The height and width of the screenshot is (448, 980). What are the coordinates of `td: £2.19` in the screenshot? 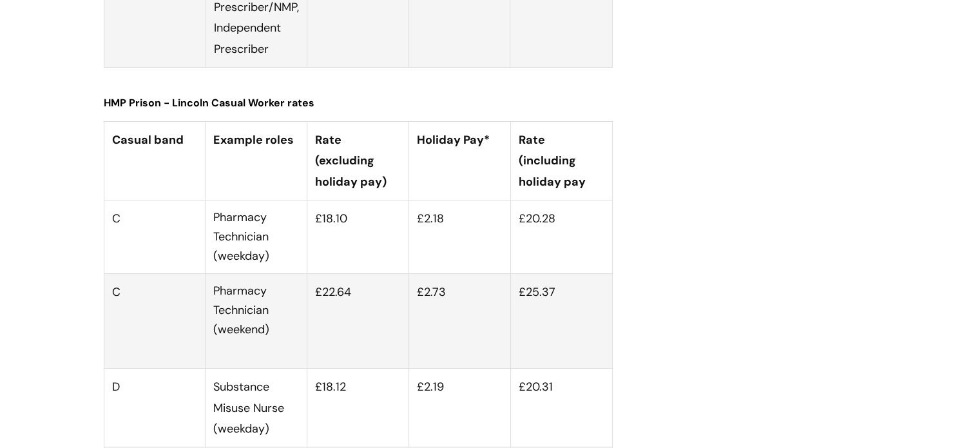 It's located at (459, 408).